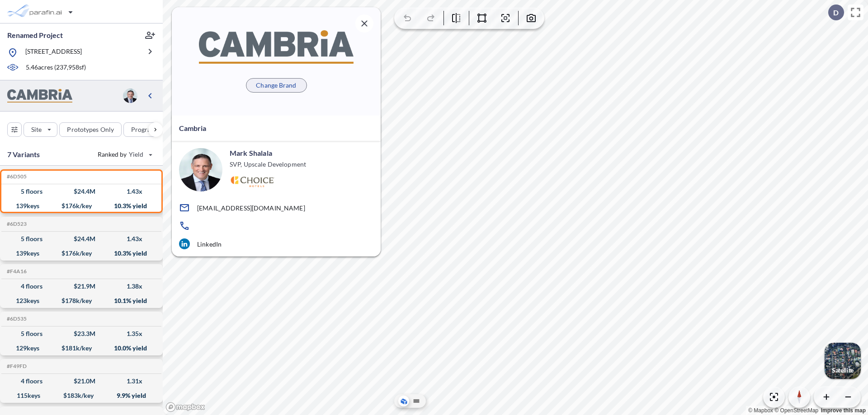  Describe the element at coordinates (148, 130) in the screenshot. I see `button: Program` at that location.